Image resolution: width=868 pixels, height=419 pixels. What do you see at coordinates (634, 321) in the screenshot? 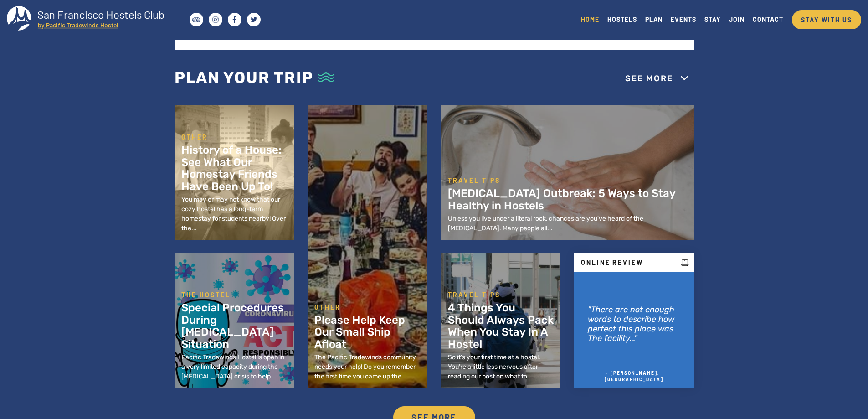
I see `a: Review "There are not enough words to describe how perfect this place was. The facility..." -[PER...` at bounding box center [634, 321].